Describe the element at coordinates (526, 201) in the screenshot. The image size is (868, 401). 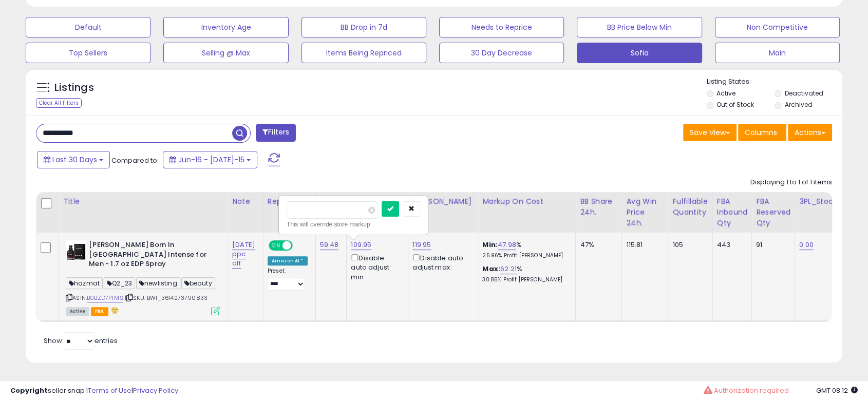
I see `div: Markup on Cost` at that location.